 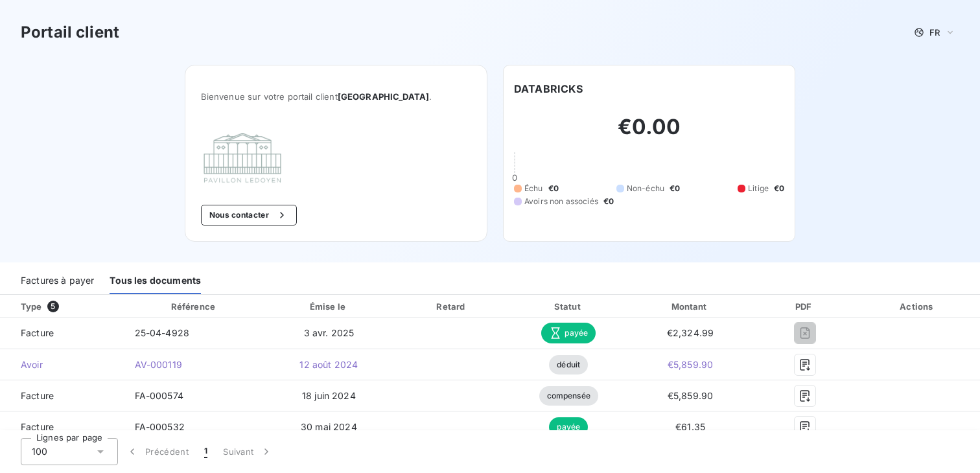 I want to click on span: Bienvenue sur votre portail client ., so click(x=335, y=96).